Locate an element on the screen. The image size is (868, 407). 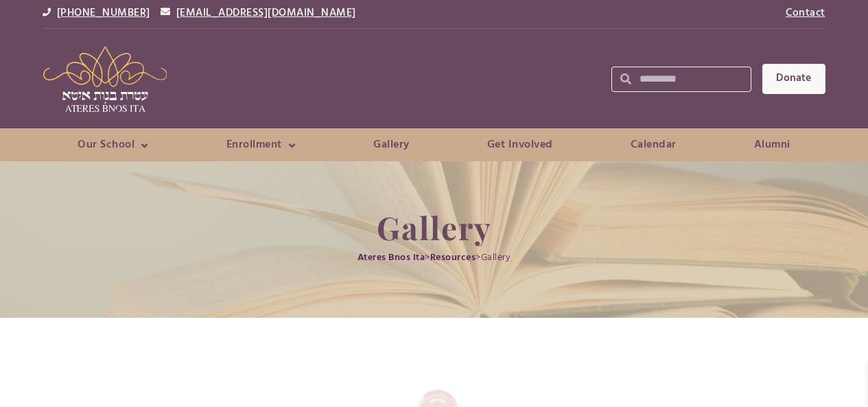
a: Get Involved is located at coordinates (520, 145).